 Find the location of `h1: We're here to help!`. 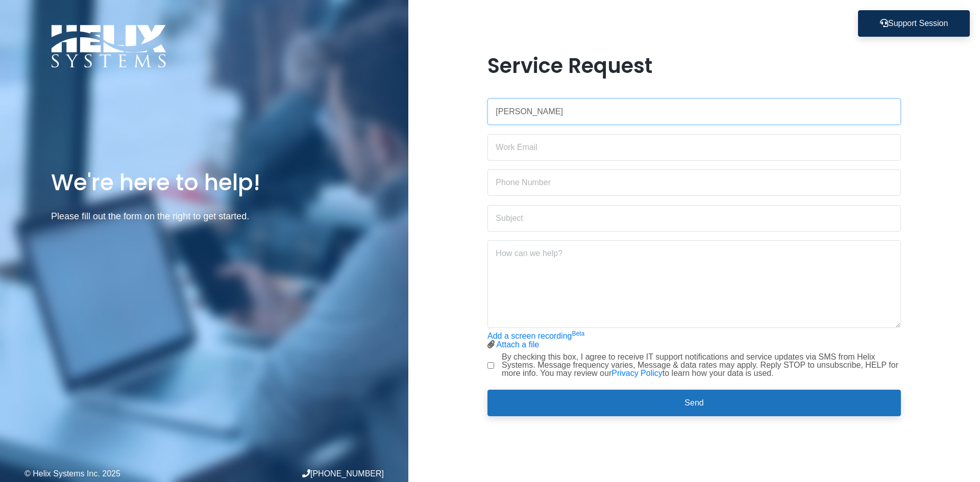

h1: We're here to help! is located at coordinates (204, 182).